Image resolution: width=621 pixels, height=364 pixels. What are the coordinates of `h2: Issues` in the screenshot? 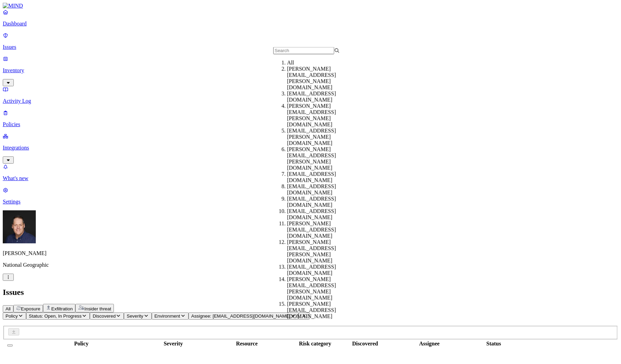 It's located at (310, 292).